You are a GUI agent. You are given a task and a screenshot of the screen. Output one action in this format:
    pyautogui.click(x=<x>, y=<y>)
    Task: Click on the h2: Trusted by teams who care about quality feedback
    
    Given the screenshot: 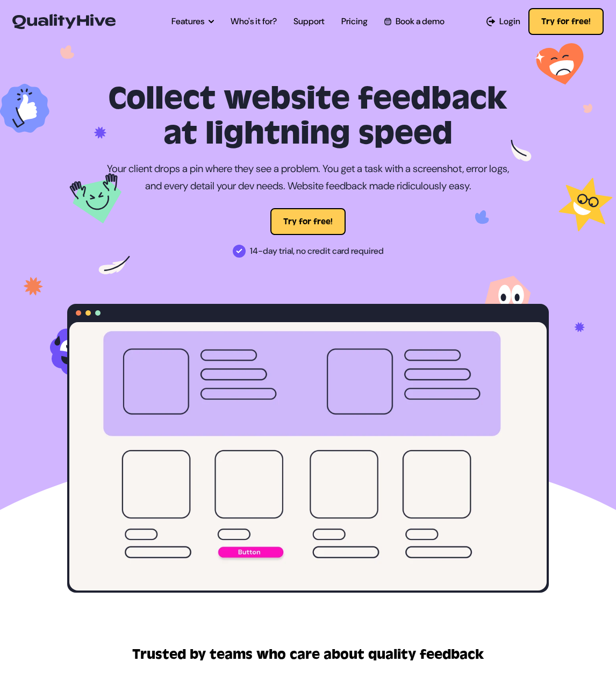 What is the action you would take?
    pyautogui.click(x=308, y=654)
    